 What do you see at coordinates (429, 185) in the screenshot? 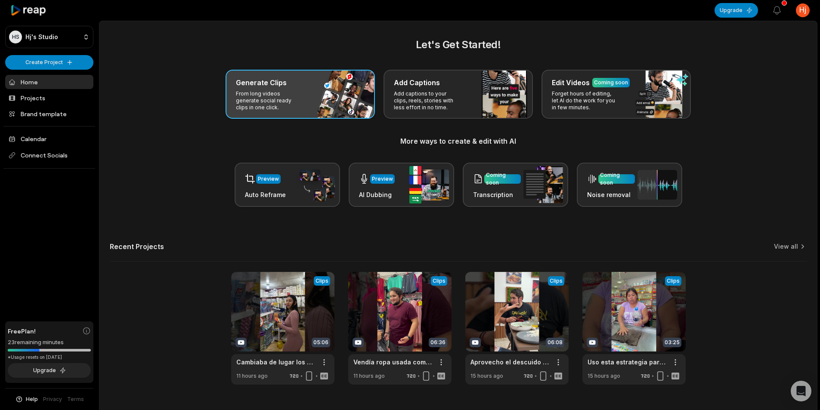
I see `img: ai_dubbing.png` at bounding box center [429, 185].